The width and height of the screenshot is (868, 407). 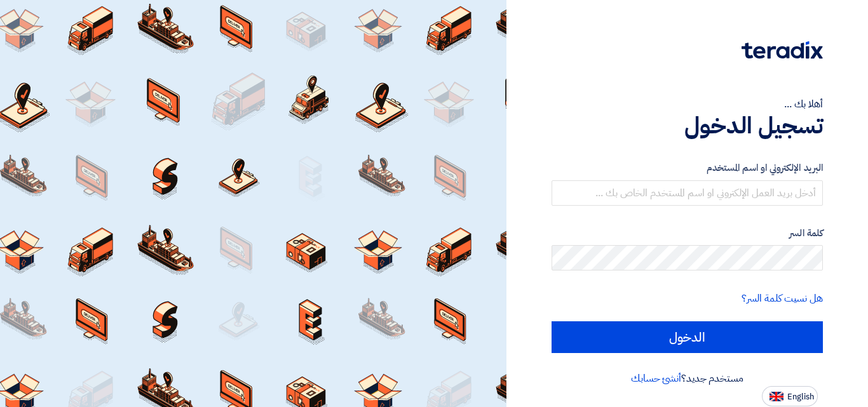 I want to click on a: هل نسيت كلمة السر؟, so click(x=782, y=298).